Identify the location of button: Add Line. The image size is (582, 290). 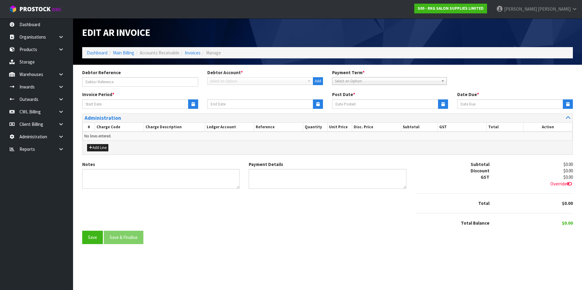
(98, 148).